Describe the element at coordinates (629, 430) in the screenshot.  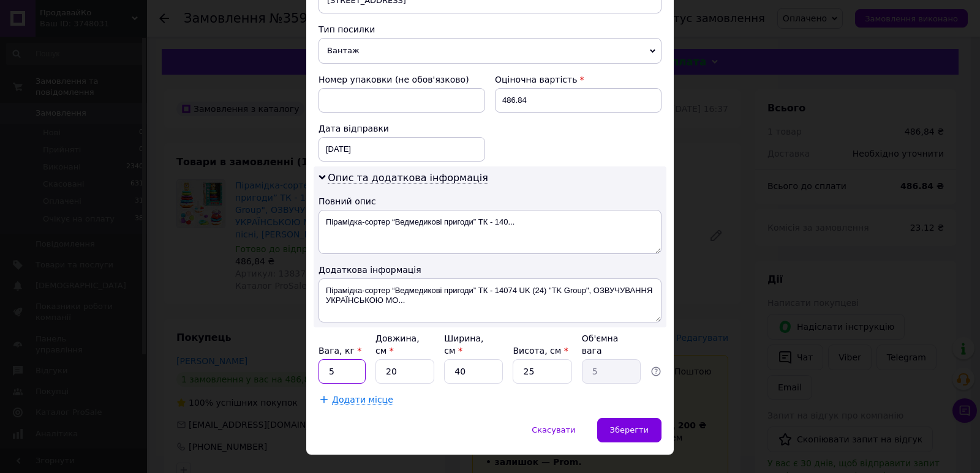
I see `span: Зберегти` at that location.